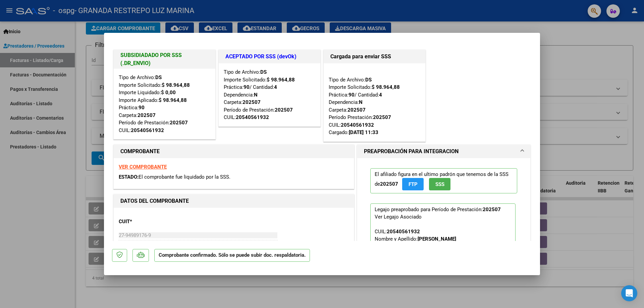 Image resolution: width=644 pixels, height=308 pixels. I want to click on mat-expansion-panel-header: PREAPROBACIÓN PARA INTEGRACION, so click(444, 152).